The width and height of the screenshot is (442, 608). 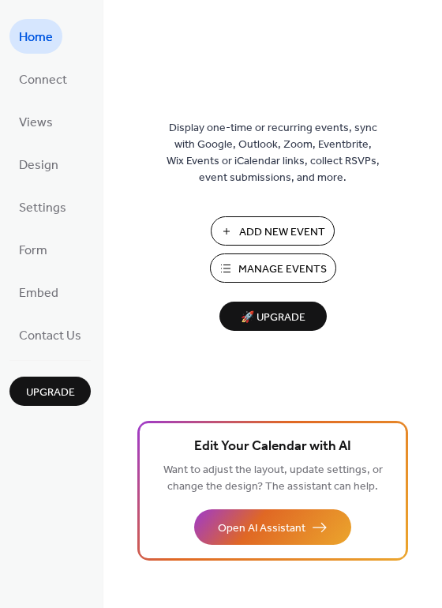 What do you see at coordinates (273, 316) in the screenshot?
I see `button: 🚀 Upgrade` at bounding box center [273, 316].